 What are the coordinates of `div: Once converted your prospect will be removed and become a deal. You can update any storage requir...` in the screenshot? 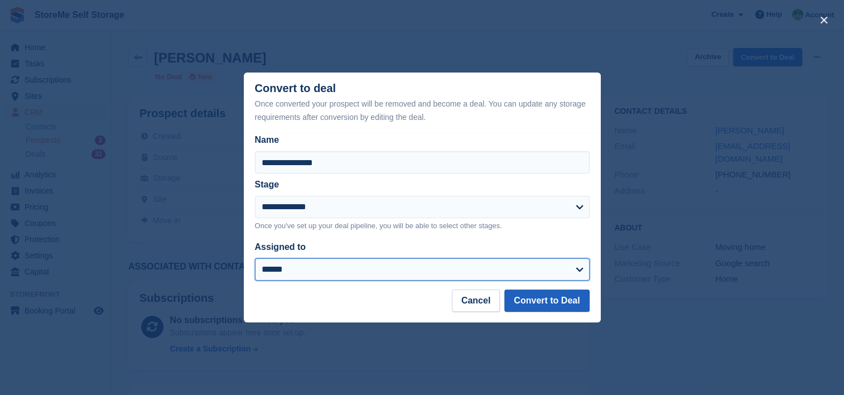 It's located at (422, 110).